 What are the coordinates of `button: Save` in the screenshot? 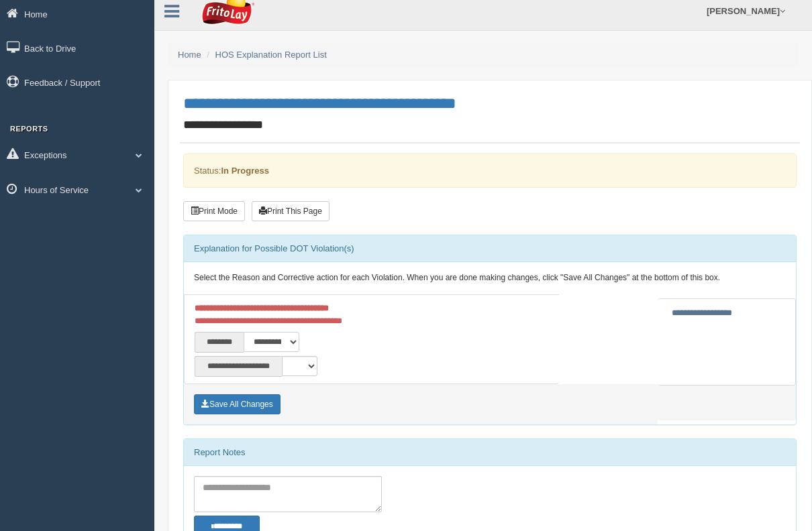 It's located at (237, 405).